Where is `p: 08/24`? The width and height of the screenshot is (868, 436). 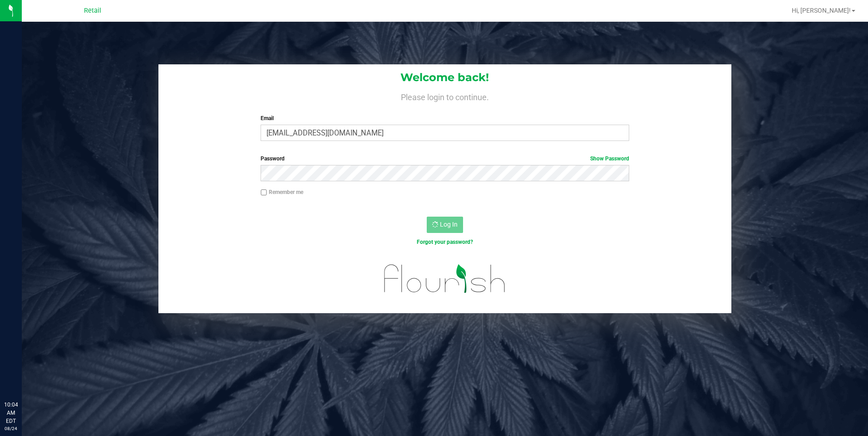
p: 08/24 is located at coordinates (11, 429).